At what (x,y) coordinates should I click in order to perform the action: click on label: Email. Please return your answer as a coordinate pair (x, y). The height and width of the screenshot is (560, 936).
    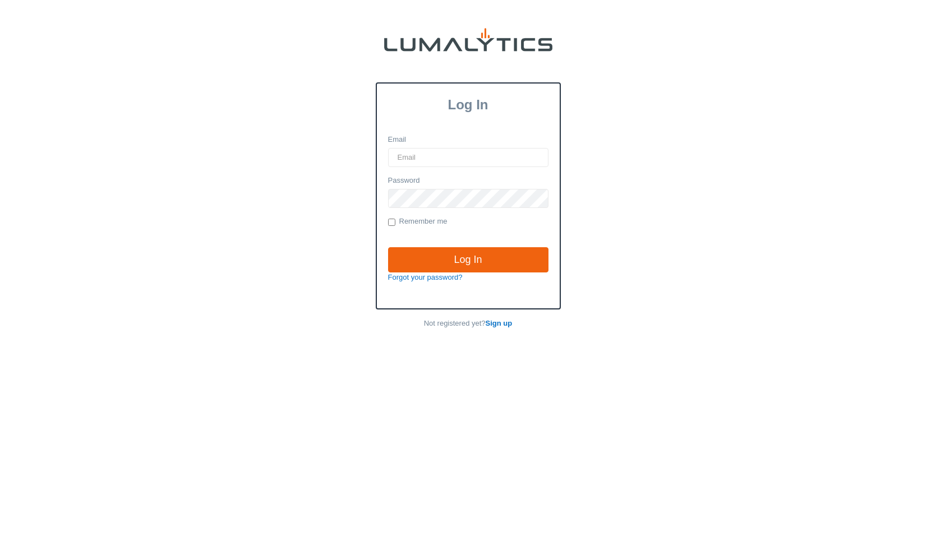
    Looking at the image, I should click on (397, 139).